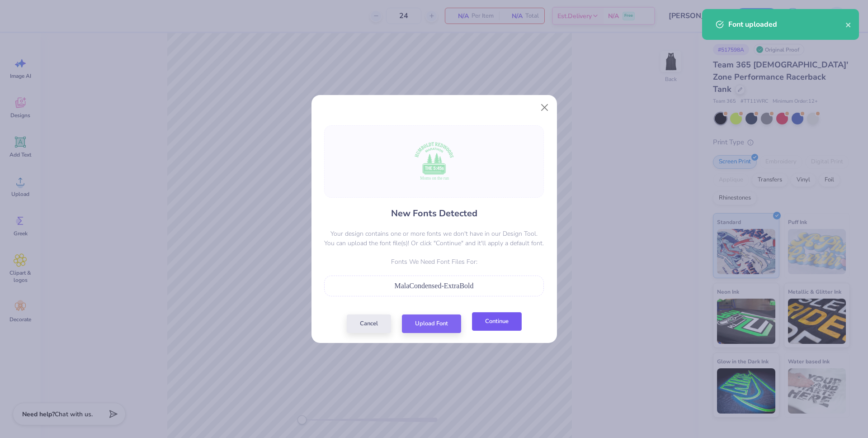  What do you see at coordinates (545, 108) in the screenshot?
I see `button: Close` at bounding box center [545, 108].